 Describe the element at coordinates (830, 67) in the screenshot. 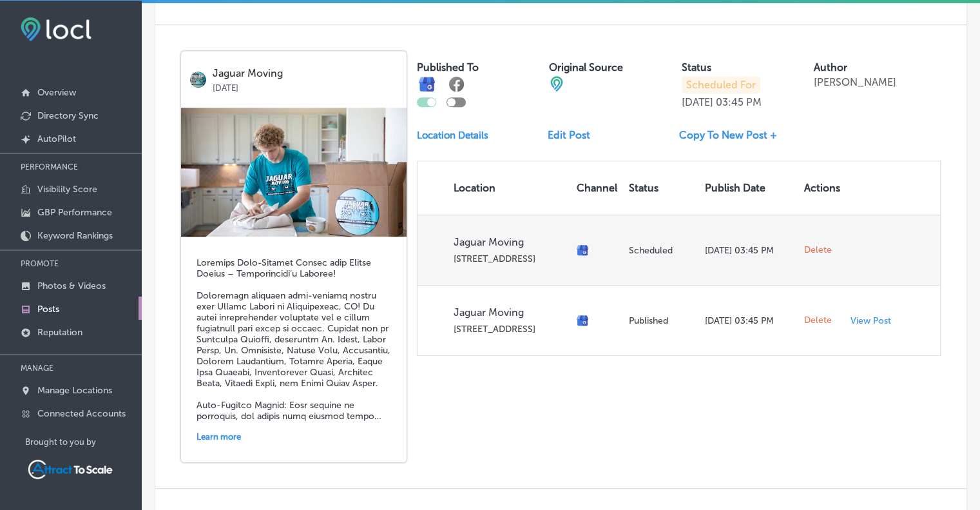

I see `label: Author` at that location.